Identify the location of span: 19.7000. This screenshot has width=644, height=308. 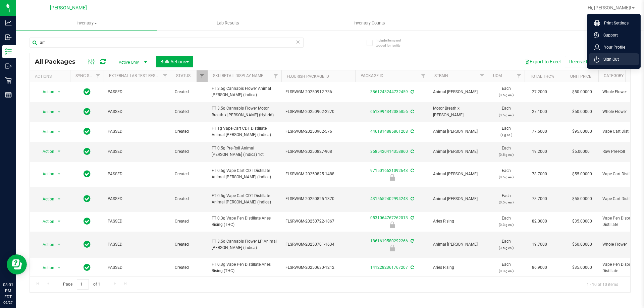
(539, 244).